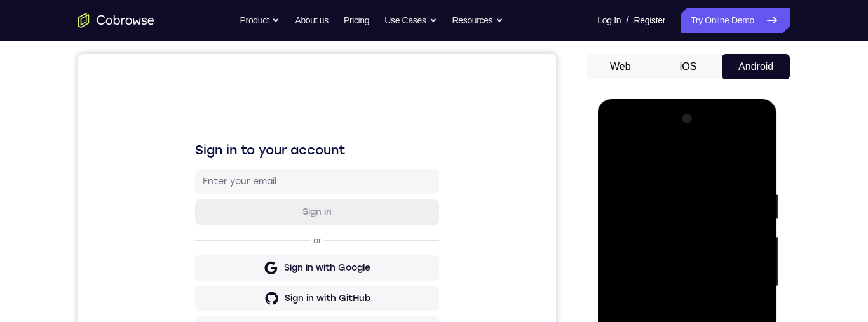 This screenshot has width=868, height=322. What do you see at coordinates (311, 21) in the screenshot?
I see `a: About us` at bounding box center [311, 21].